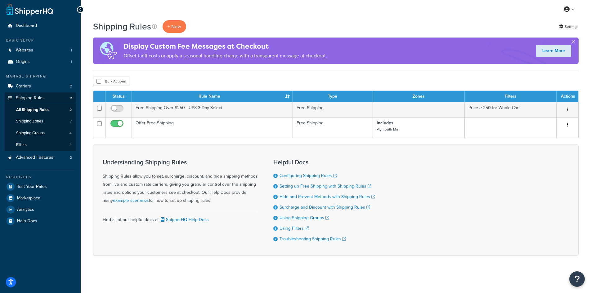 This screenshot has height=293, width=591. What do you see at coordinates (325, 207) in the screenshot?
I see `a: Surcharge and Discount with Shipping Rules` at bounding box center [325, 207].